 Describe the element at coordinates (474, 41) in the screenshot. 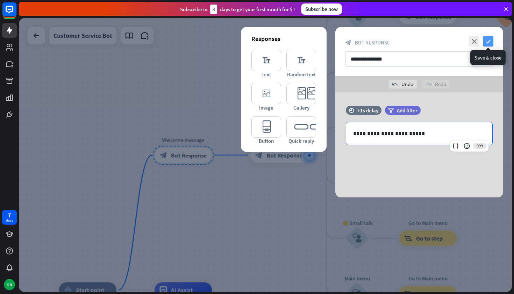

I see `i: close` at that location.